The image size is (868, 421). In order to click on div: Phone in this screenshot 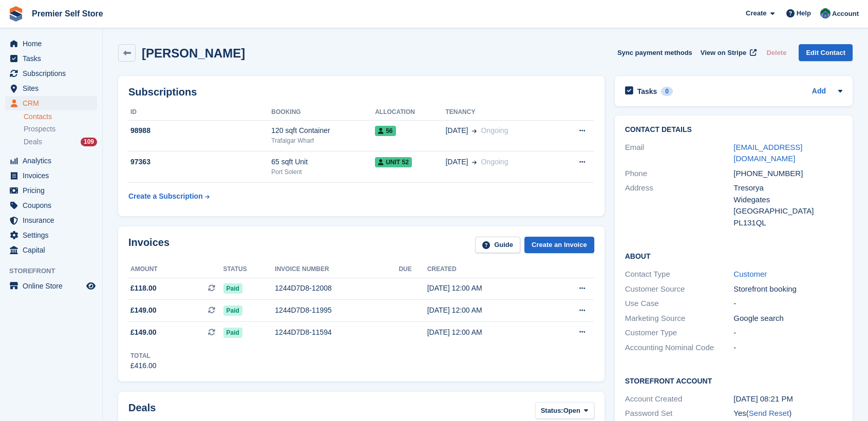, I will do `click(679, 174)`.